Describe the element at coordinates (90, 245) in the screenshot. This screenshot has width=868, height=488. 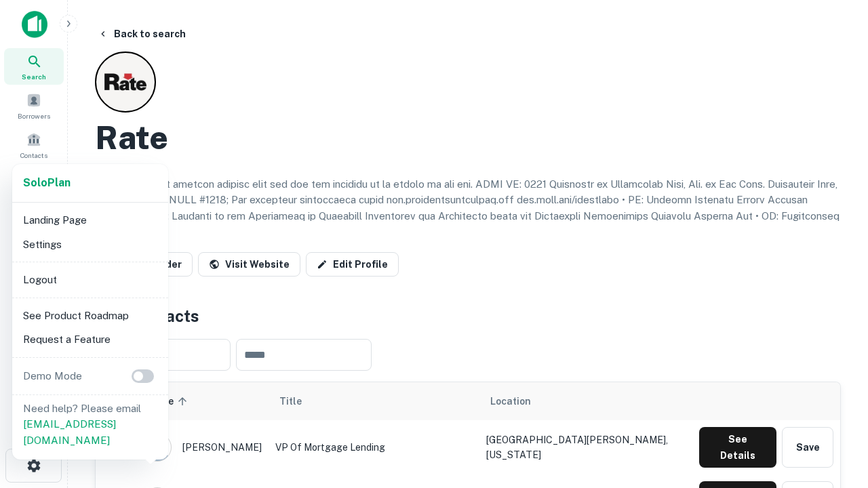
I see `li: Settings` at that location.